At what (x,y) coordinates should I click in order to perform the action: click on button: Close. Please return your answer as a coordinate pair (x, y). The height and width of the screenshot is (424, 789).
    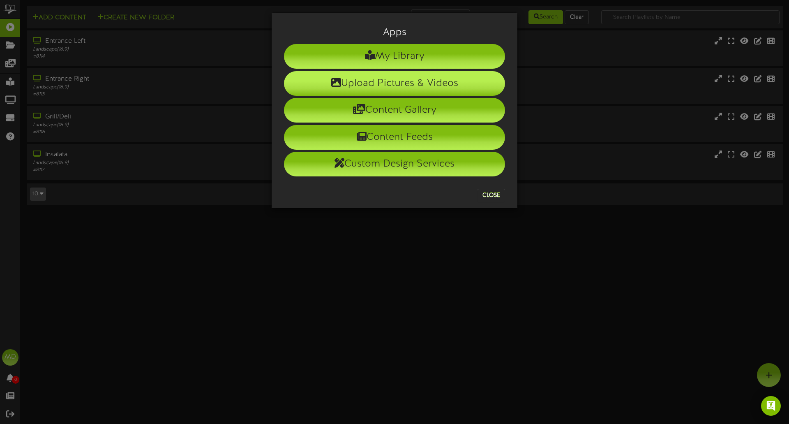
    Looking at the image, I should click on (491, 195).